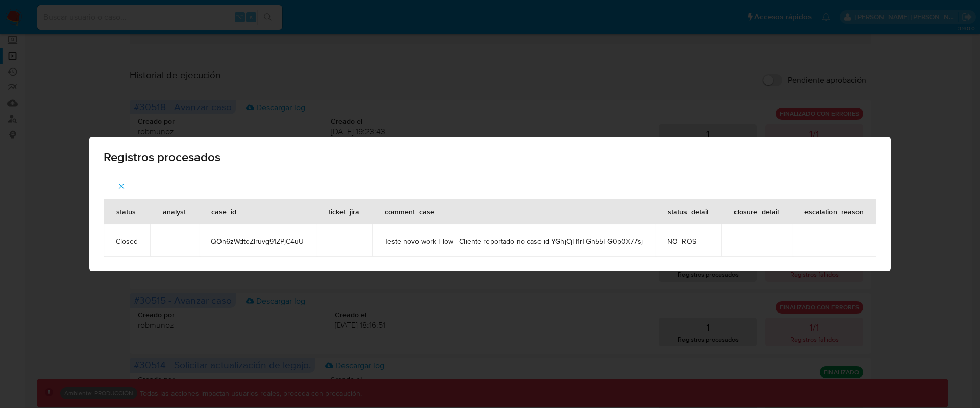 The width and height of the screenshot is (980, 408). I want to click on div: comment_case, so click(409, 212).